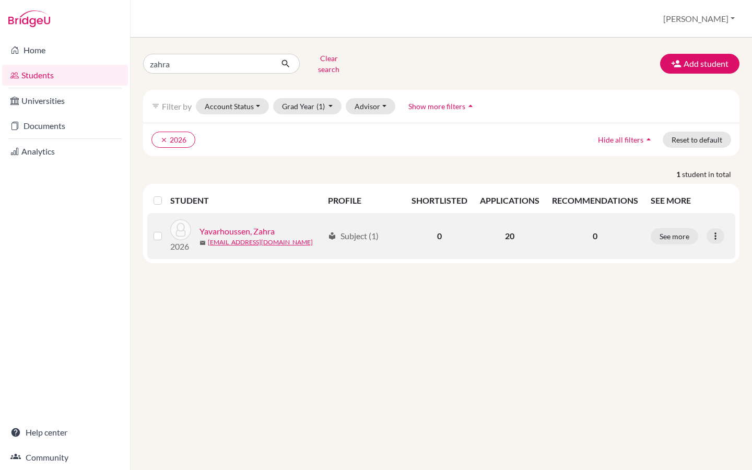  I want to click on button: Show more filtersarrow_drop_up, so click(442, 106).